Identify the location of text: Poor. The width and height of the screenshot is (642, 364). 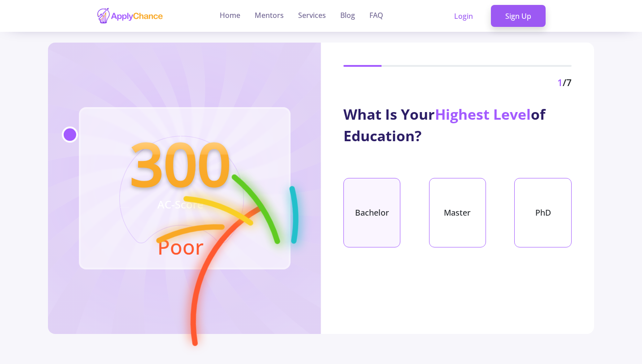
(180, 247).